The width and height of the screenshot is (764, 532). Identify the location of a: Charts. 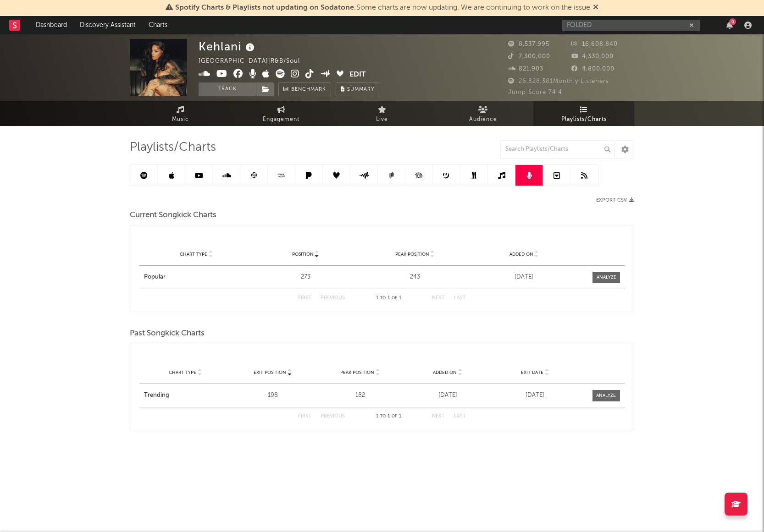
(158, 25).